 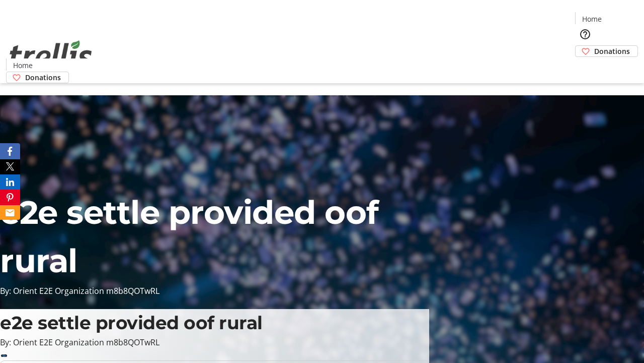 What do you see at coordinates (51, 55) in the screenshot?
I see `img: Orient E2E Organization m8b8QOTwRL's Logo` at bounding box center [51, 55].